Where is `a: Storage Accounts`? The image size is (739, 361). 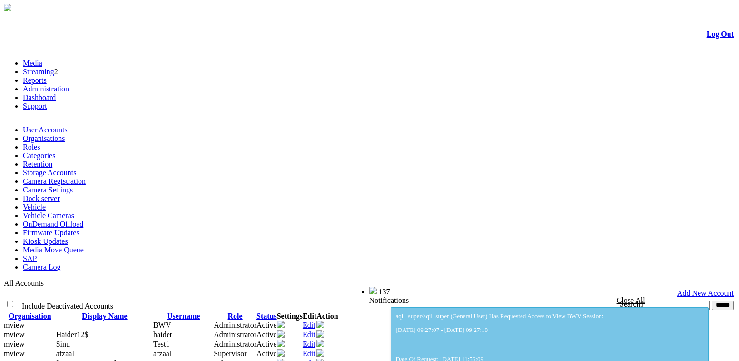
a: Storage Accounts is located at coordinates (49, 172).